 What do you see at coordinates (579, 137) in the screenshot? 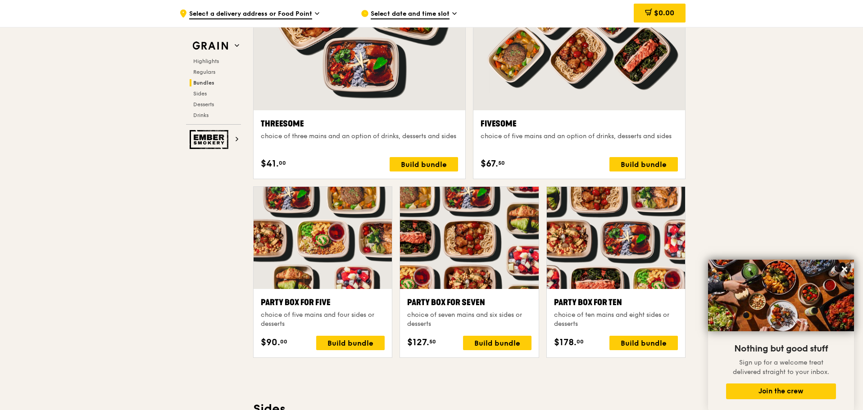
I see `div: choice of five mains and an option of drinks, desserts and sides` at bounding box center [579, 137].